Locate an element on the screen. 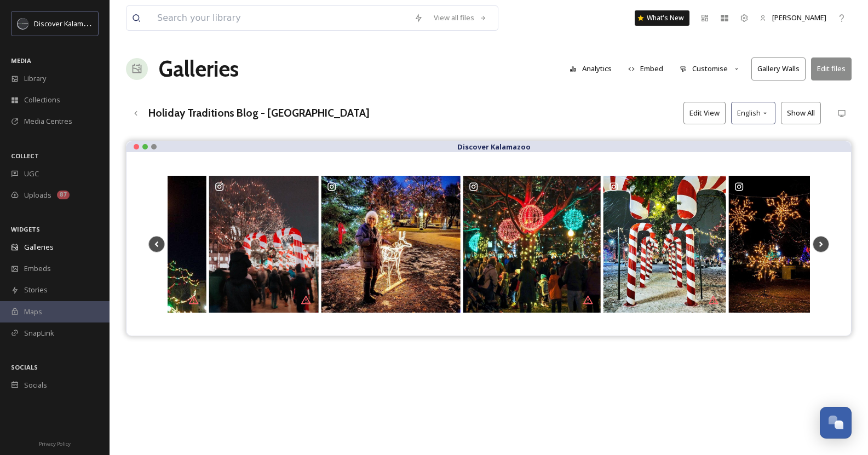  span: SnapLink is located at coordinates (39, 333).